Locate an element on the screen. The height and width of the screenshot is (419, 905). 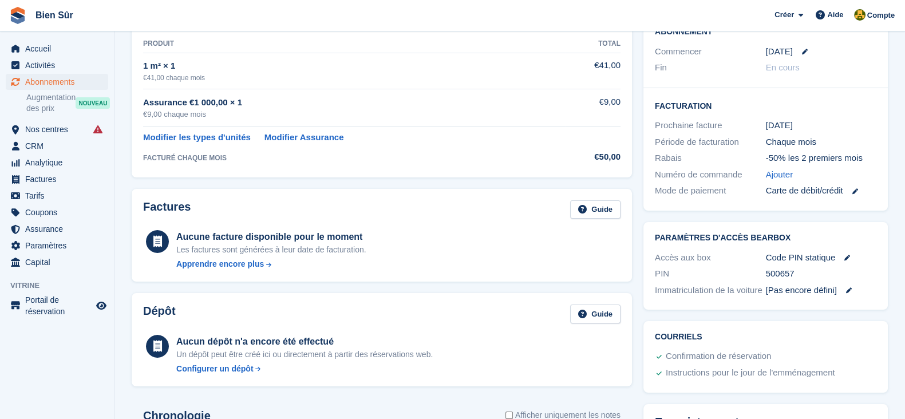
div: Immatriculation de la voiture is located at coordinates (711, 290).